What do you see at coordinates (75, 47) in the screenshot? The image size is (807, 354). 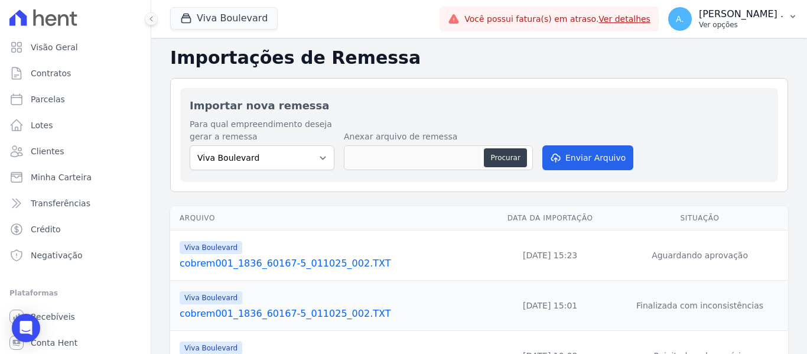 I see `a: Visão Geral` at bounding box center [75, 47].